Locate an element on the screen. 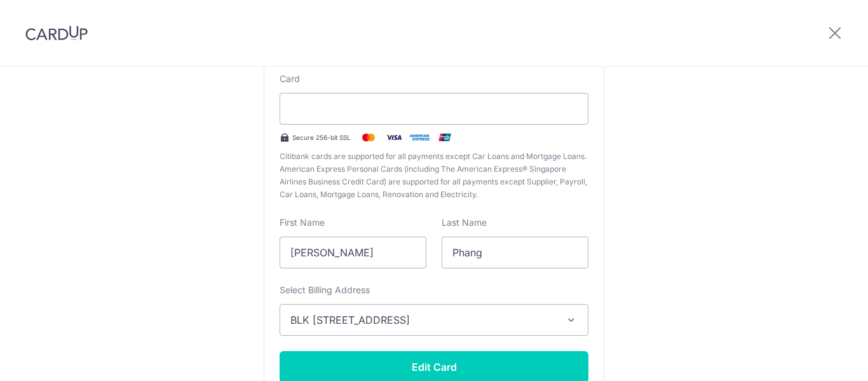  img: Mastercard is located at coordinates (368, 137).